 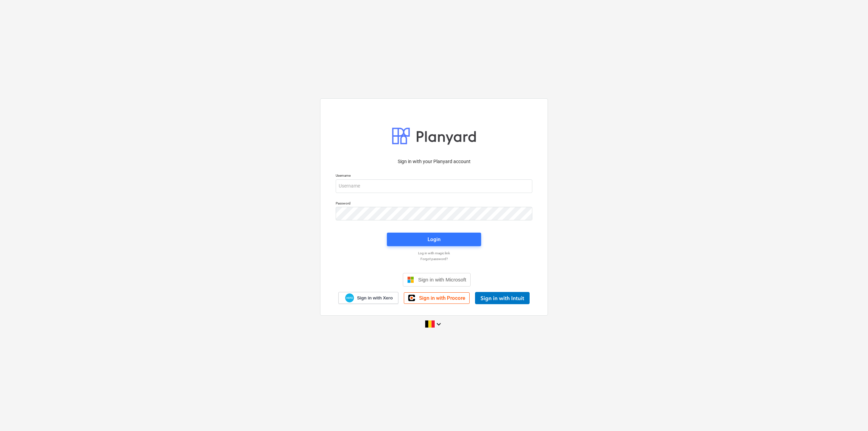 What do you see at coordinates (437, 298) in the screenshot?
I see `a: Sign in with Procore` at bounding box center [437, 298].